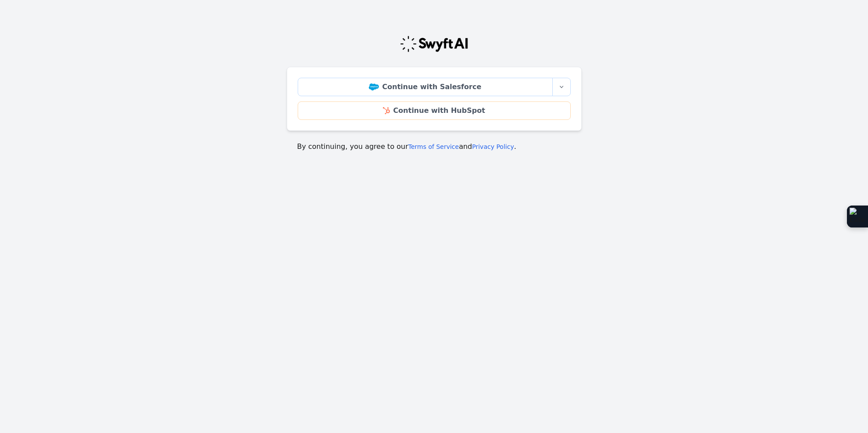 This screenshot has width=868, height=433. I want to click on a: Continue with Salesforce, so click(425, 87).